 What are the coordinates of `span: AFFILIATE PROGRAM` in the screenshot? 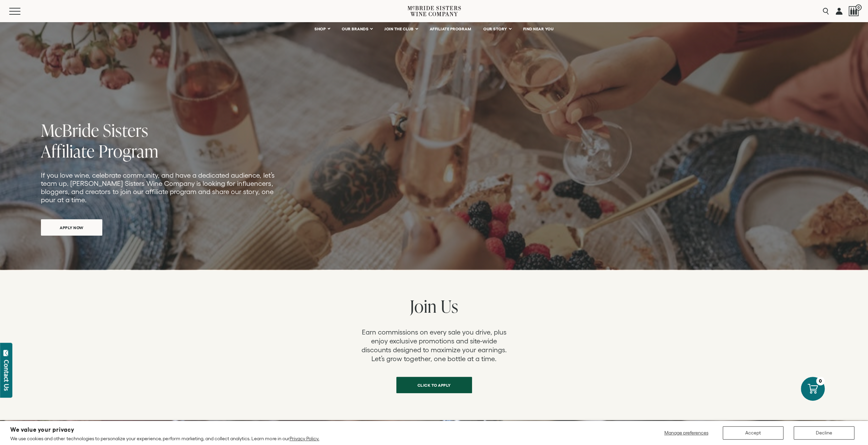 It's located at (451, 29).